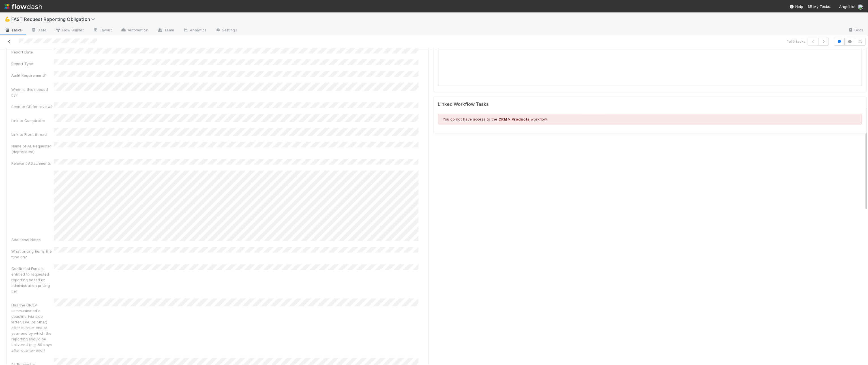  I want to click on a: Data, so click(39, 30).